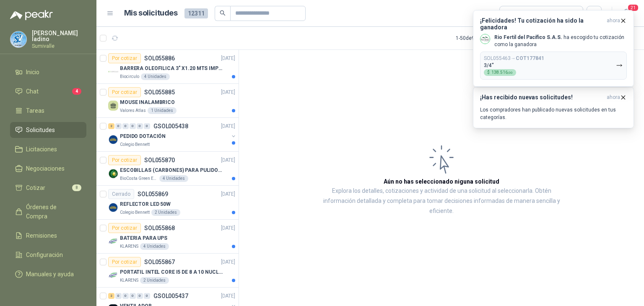  I want to click on p: SOL055886, so click(159, 58).